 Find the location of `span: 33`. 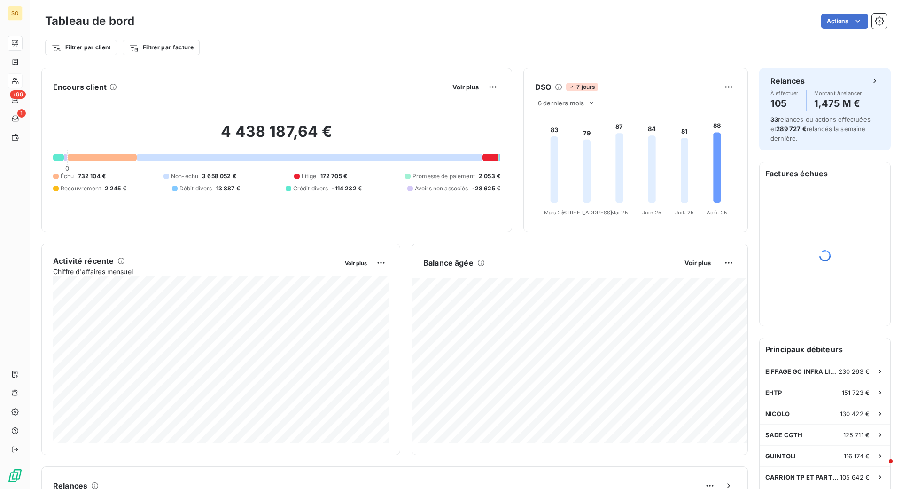

span: 33 is located at coordinates (774, 119).